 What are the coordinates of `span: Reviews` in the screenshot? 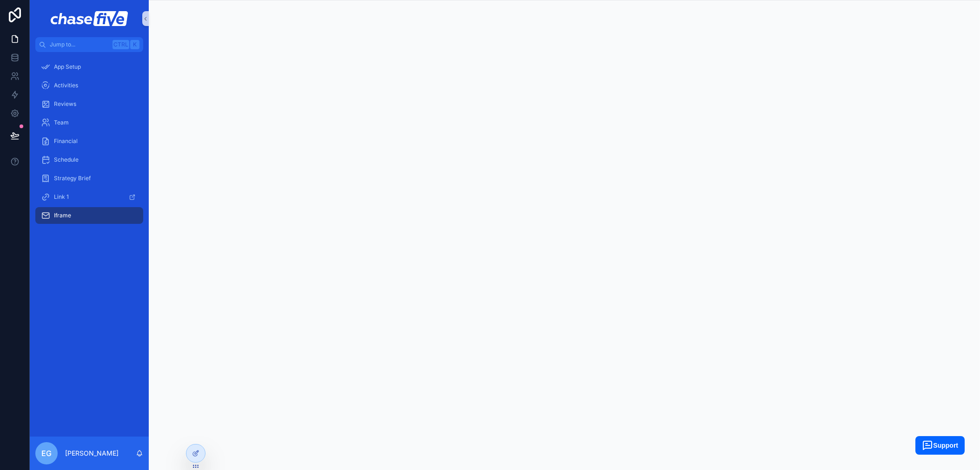 It's located at (65, 104).